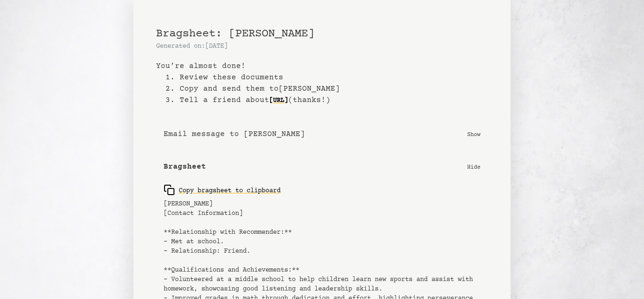 The height and width of the screenshot is (299, 644). Describe the element at coordinates (327, 78) in the screenshot. I see `li: 1. Review these documents` at that location.